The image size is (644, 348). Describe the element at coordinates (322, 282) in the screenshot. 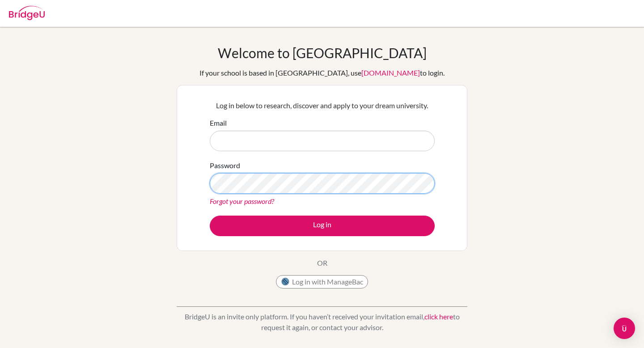

I see `button: Log in with ManageBac` at that location.